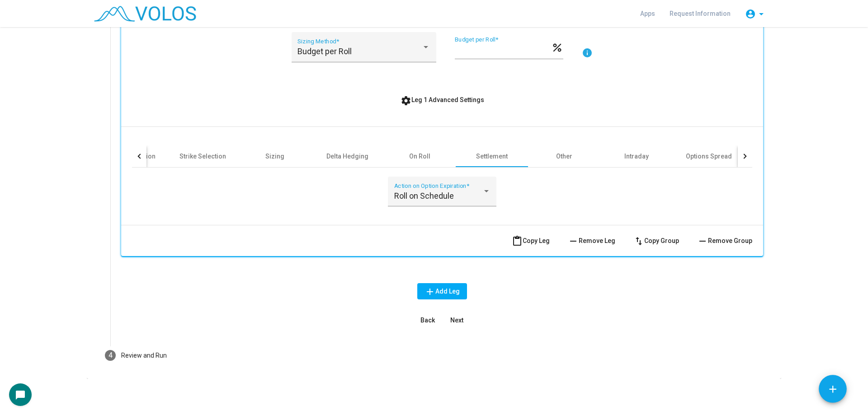 Image resolution: width=868 pixels, height=415 pixels. I want to click on span: Leg 1 Advanced Settings, so click(442, 100).